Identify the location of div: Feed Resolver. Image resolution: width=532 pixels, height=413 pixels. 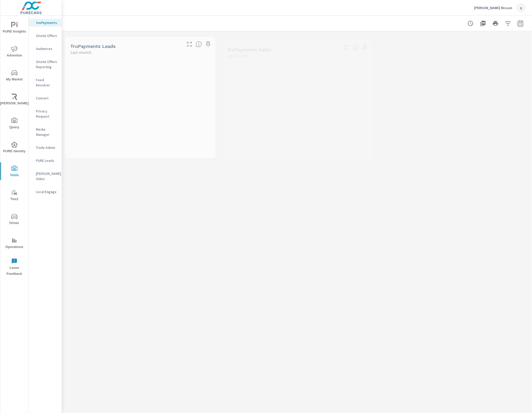
(45, 82).